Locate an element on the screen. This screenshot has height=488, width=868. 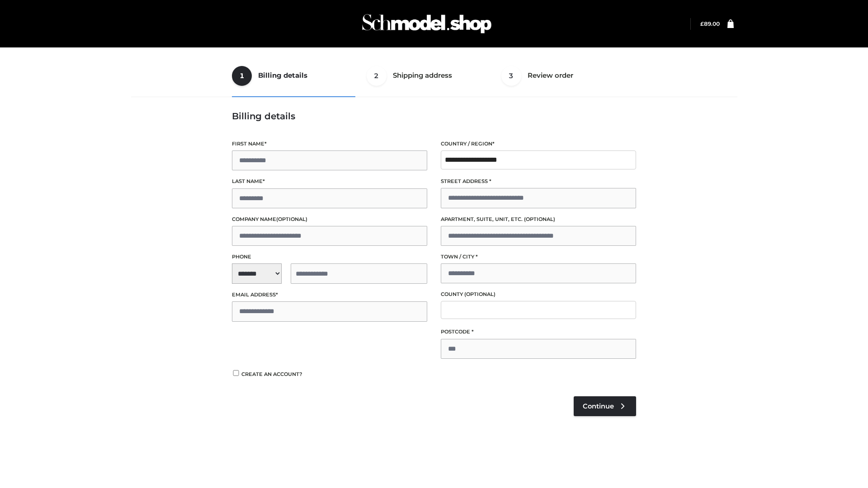
a: Schmodel Admin 964 is located at coordinates (427, 24).